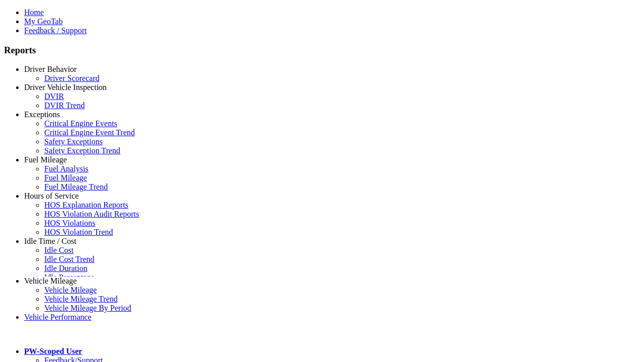 The width and height of the screenshot is (644, 362). What do you see at coordinates (51, 196) in the screenshot?
I see `a: Hours of Service` at bounding box center [51, 196].